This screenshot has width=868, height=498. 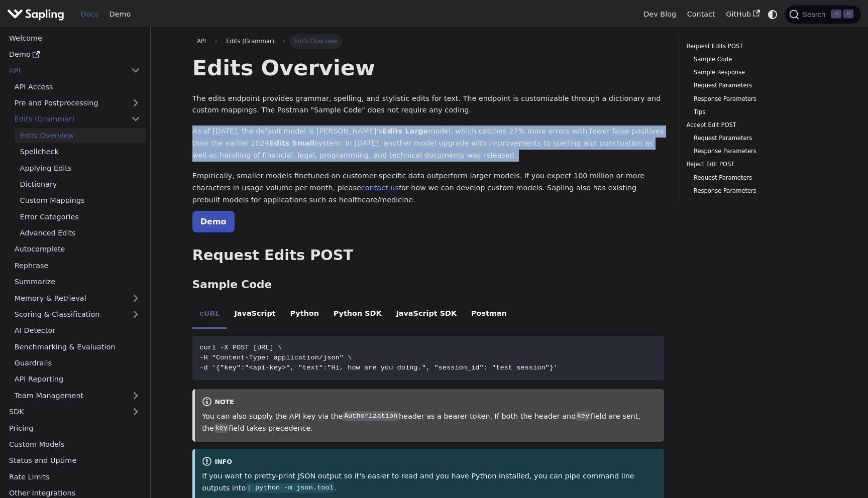 I want to click on a: Sample Code, so click(x=756, y=59).